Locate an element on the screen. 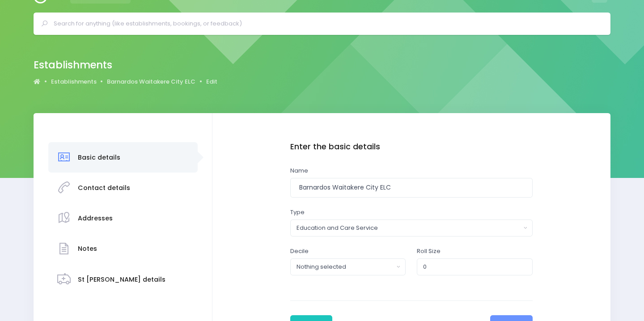 This screenshot has width=644, height=321. label: Roll Size is located at coordinates (428, 251).